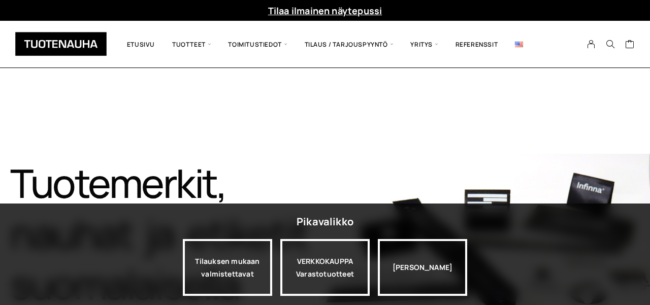 The height and width of the screenshot is (305, 650). What do you see at coordinates (325, 222) in the screenshot?
I see `div: Pikavalikko` at bounding box center [325, 222].